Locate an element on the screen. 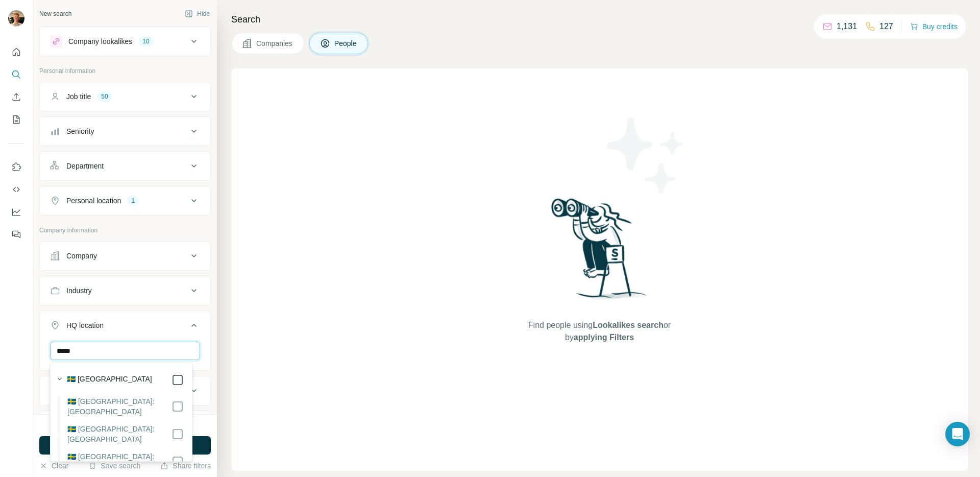 Image resolution: width=980 pixels, height=477 pixels. div: 1 is located at coordinates (133, 201).